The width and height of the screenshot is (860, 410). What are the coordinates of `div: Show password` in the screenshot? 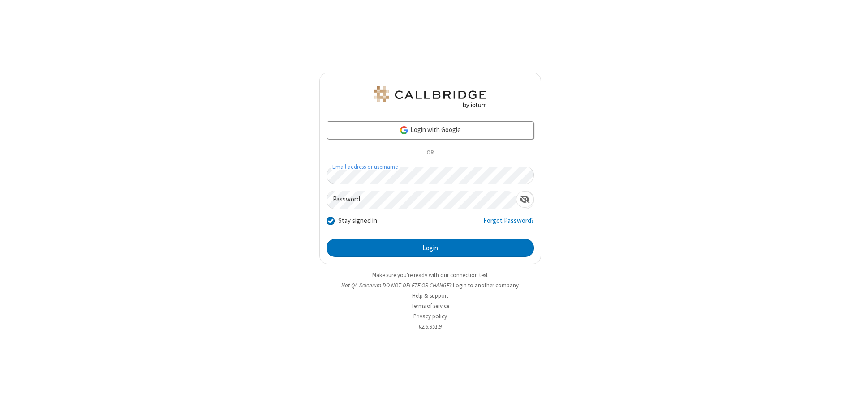 It's located at (524, 199).